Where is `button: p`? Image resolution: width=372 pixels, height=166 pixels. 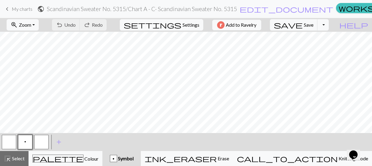 button: p is located at coordinates (25, 142).